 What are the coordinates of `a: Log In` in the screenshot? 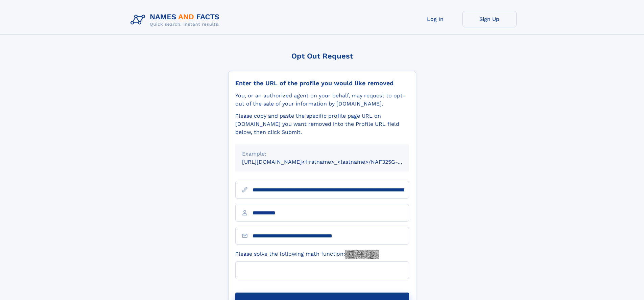 It's located at (435, 19).